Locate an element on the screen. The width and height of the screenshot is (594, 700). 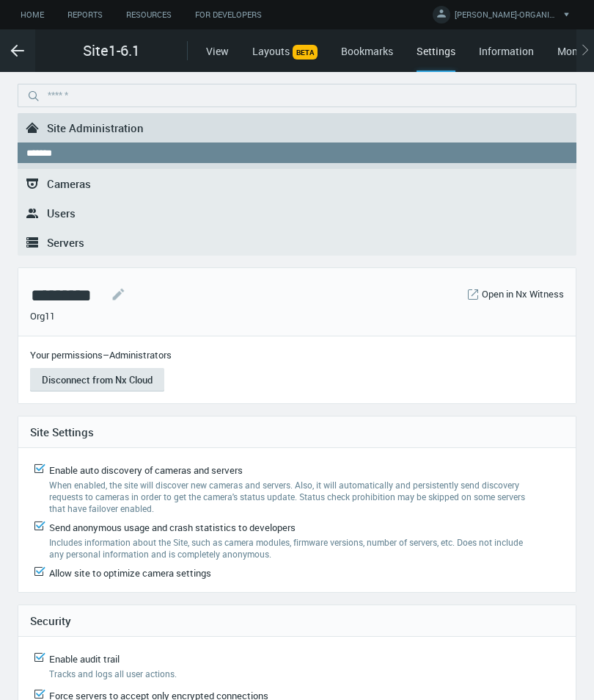
span: Site1-6.1 is located at coordinates (112, 51).